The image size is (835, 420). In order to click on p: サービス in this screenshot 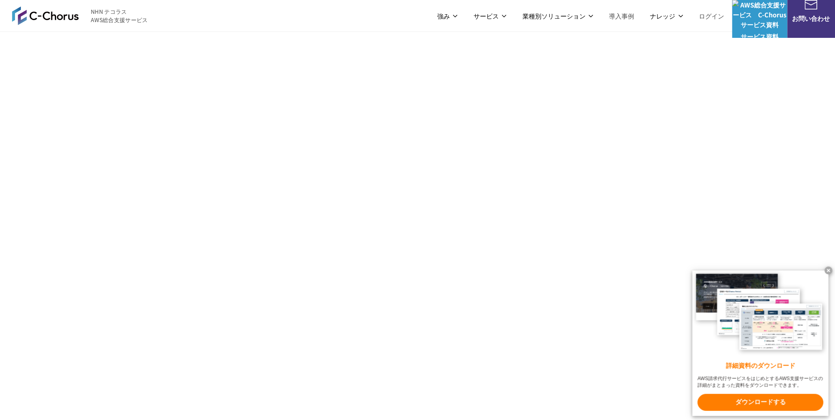, I will do `click(509, 15)`.